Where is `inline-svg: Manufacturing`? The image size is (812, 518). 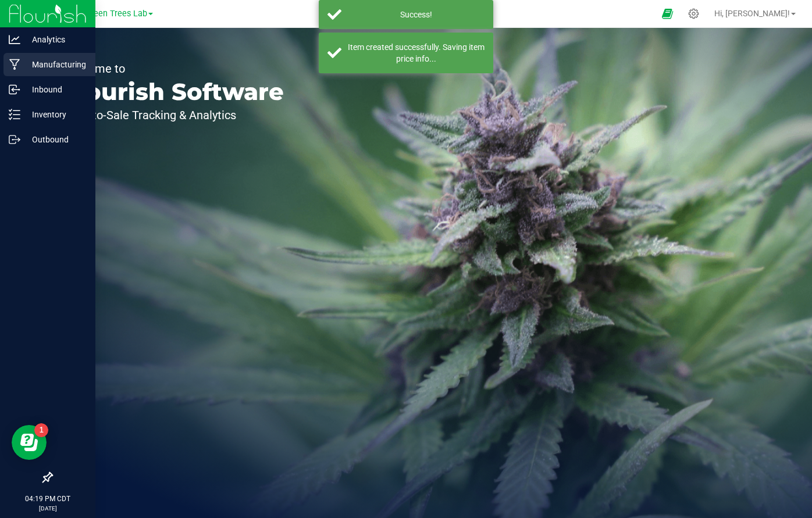 inline-svg: Manufacturing is located at coordinates (15, 65).